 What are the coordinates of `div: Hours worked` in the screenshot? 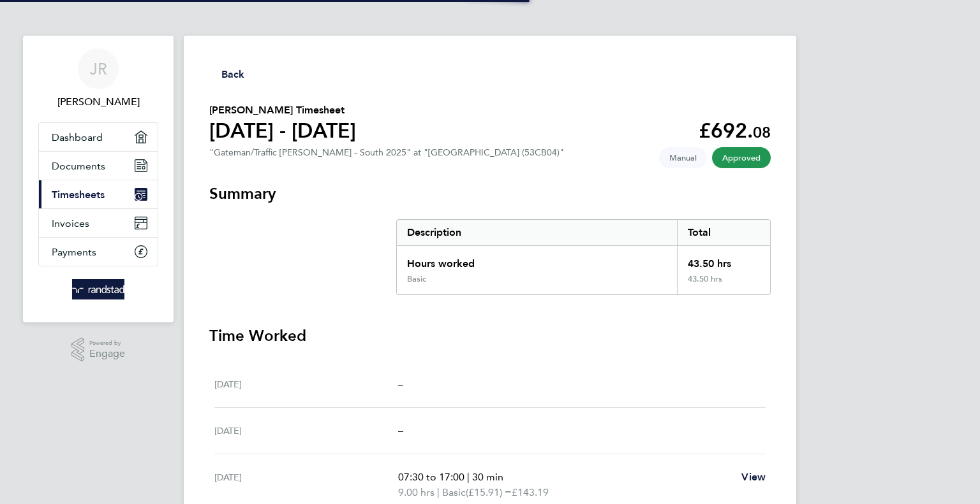 It's located at (537, 260).